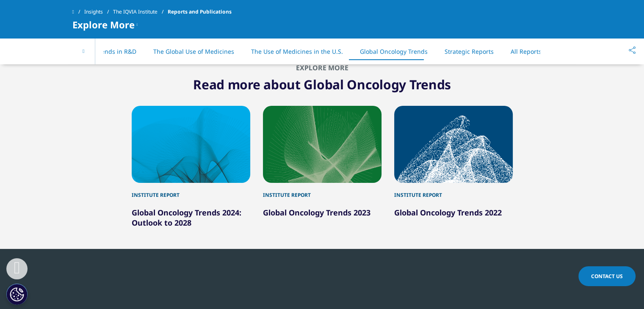  Describe the element at coordinates (606, 276) in the screenshot. I see `span: Contact Us` at that location.